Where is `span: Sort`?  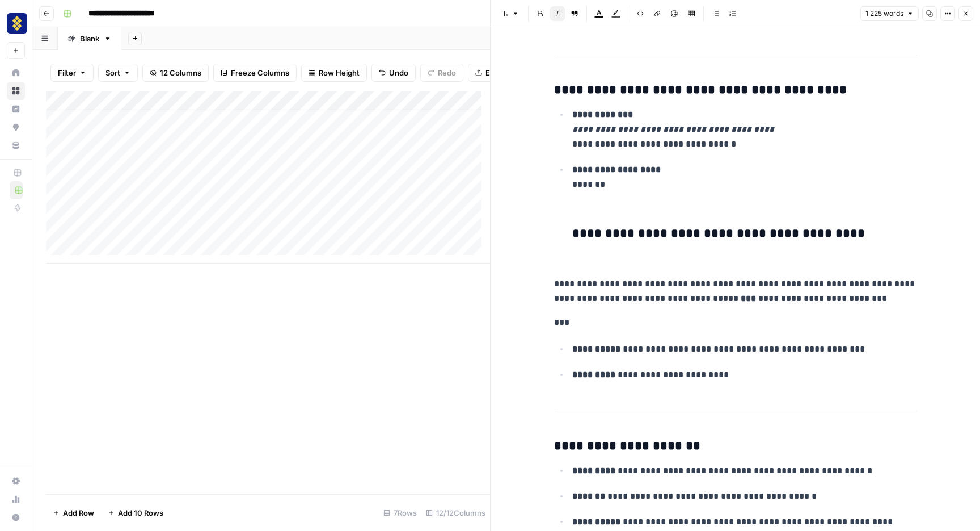
span: Sort is located at coordinates (113, 73).